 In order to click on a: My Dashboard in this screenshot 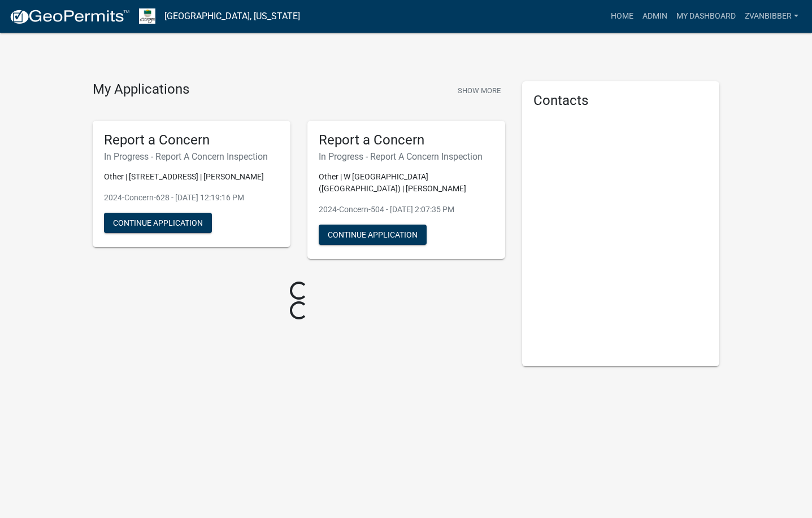, I will do `click(706, 16)`.